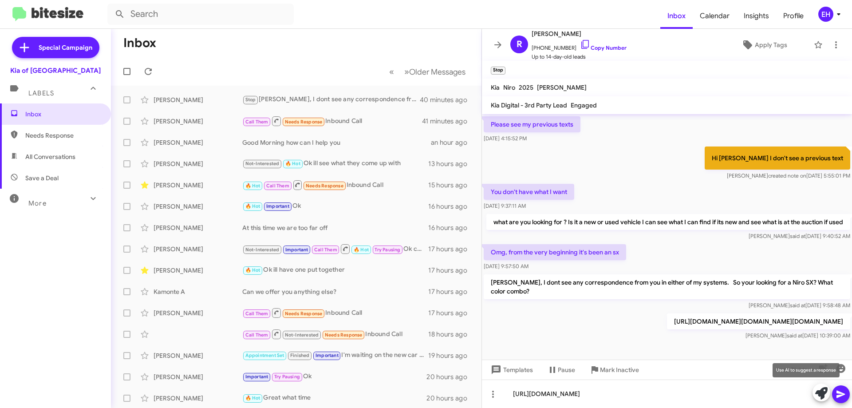 This screenshot has height=408, width=852. What do you see at coordinates (806, 370) in the screenshot?
I see `div: Use AI to suggest a response` at bounding box center [806, 370].